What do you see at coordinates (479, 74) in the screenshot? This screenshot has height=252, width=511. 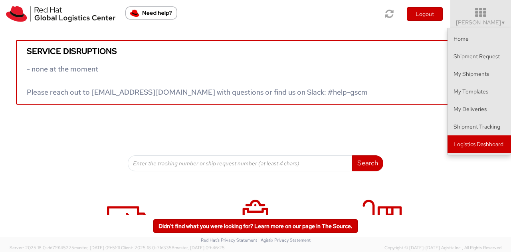 I see `a: My Shipments` at bounding box center [479, 74].